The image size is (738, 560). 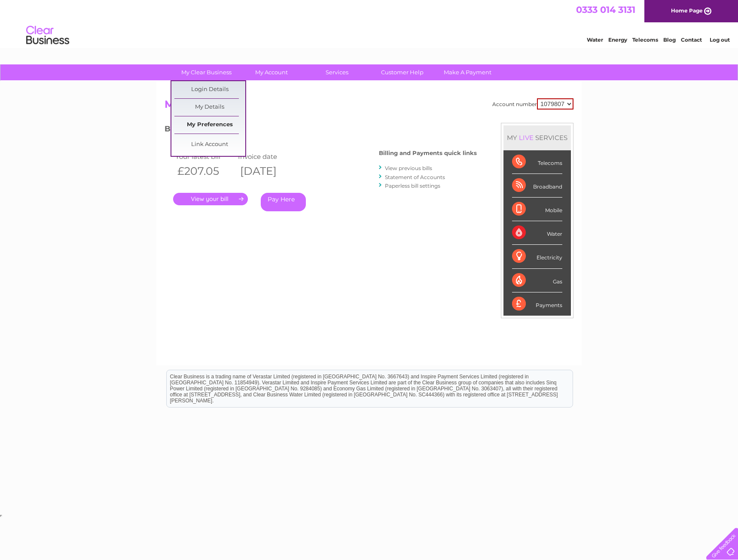 I want to click on a: Telecoms, so click(x=645, y=40).